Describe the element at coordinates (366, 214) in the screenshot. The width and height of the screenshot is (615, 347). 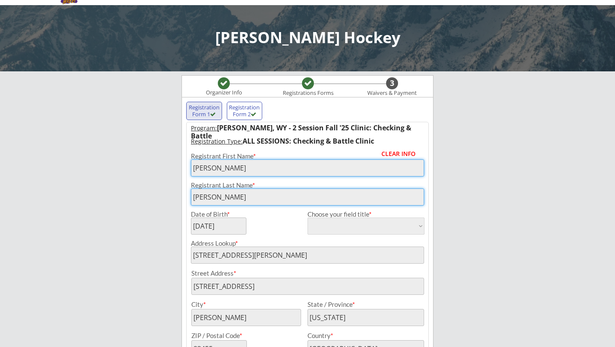
I see `div: Choose your field title` at that location.